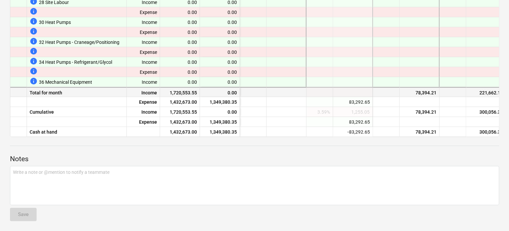  I want to click on p: Notes, so click(254, 159).